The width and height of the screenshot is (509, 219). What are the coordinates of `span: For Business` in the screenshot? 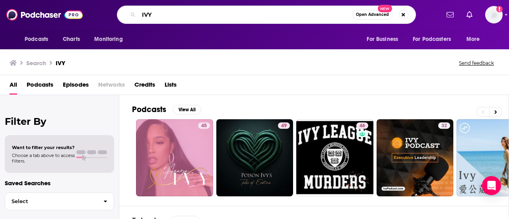 It's located at (382, 39).